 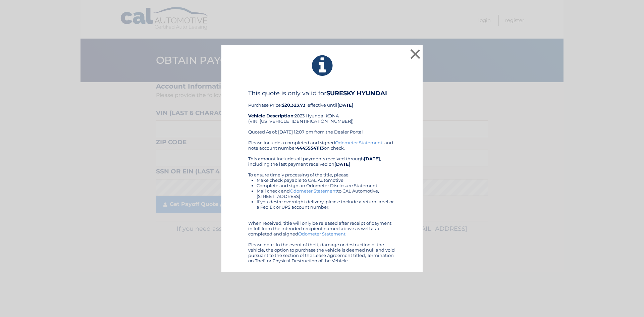 I want to click on b: $20,323.73, so click(x=294, y=105).